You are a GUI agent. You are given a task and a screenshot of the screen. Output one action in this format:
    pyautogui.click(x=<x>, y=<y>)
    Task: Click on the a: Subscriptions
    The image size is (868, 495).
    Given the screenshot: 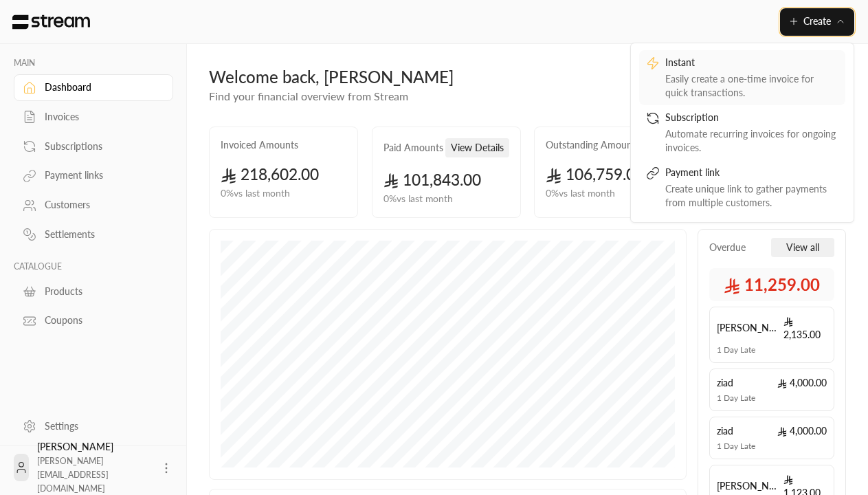 What is the action you would take?
    pyautogui.click(x=94, y=146)
    